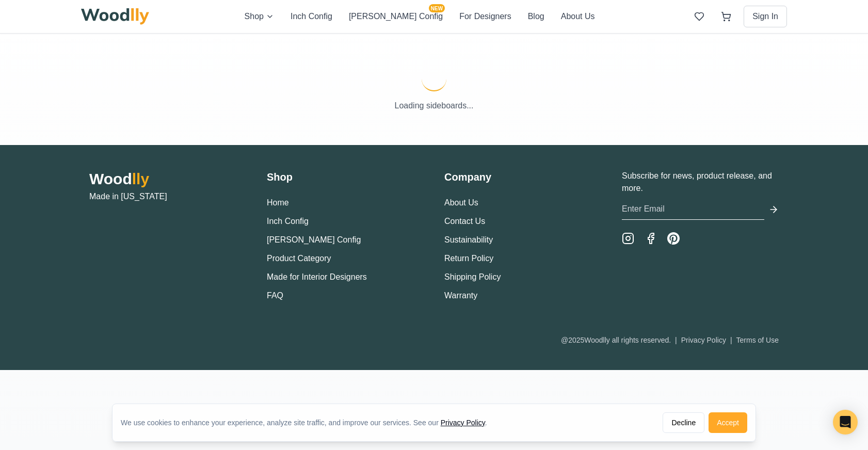 The image size is (868, 450). I want to click on p: Subscribe for news, product release, and more., so click(700, 182).